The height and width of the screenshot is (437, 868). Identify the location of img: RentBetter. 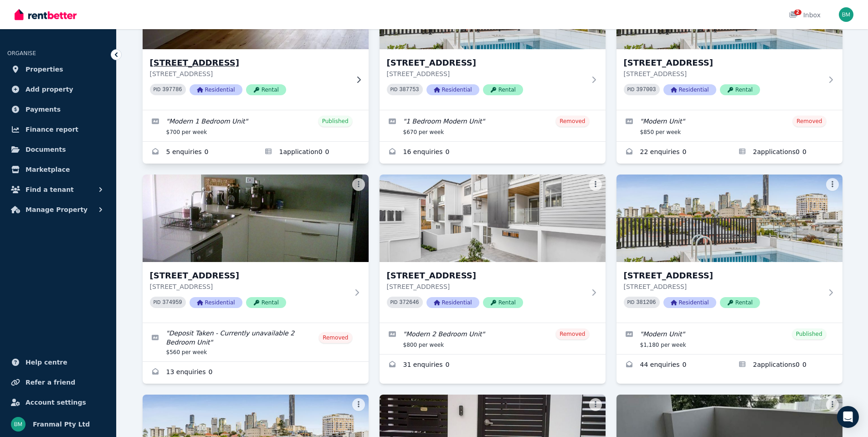
(45, 15).